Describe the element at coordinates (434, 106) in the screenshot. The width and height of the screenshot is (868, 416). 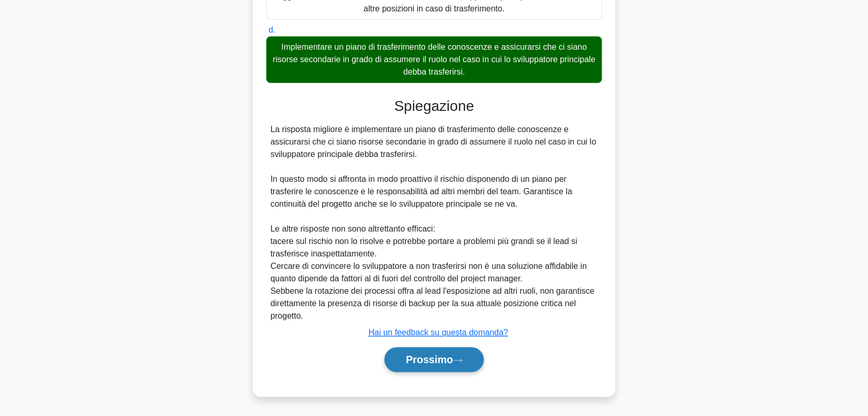
I see `h3: Spiegazione` at that location.